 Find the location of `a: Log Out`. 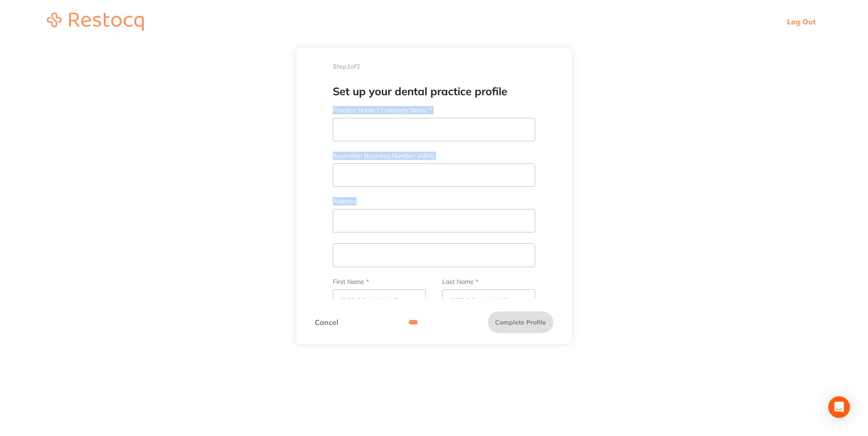

a: Log Out is located at coordinates (801, 21).